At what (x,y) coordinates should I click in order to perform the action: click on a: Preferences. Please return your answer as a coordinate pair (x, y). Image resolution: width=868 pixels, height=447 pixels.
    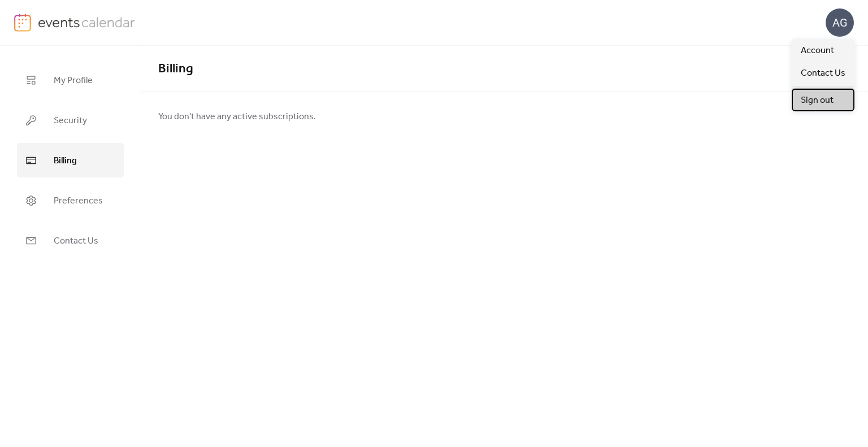
    Looking at the image, I should click on (70, 200).